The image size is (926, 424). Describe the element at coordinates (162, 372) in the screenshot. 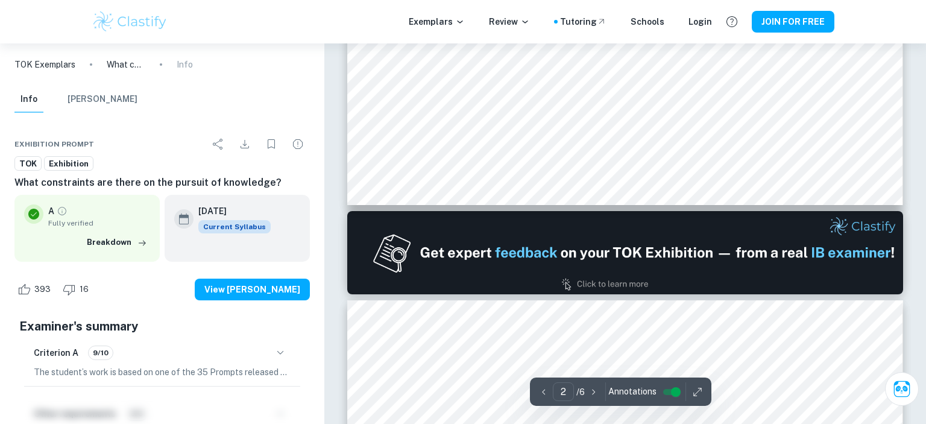

I see `p: The student’s work is based on one of the 35 Prompts released by the IBO for the examination sess...` at that location.